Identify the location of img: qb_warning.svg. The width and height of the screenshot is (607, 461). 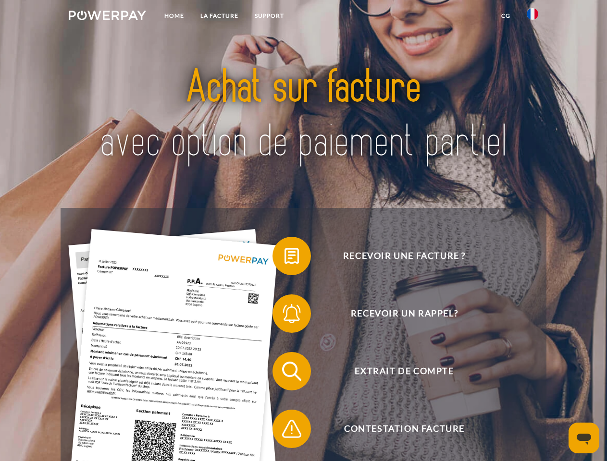
(292, 429).